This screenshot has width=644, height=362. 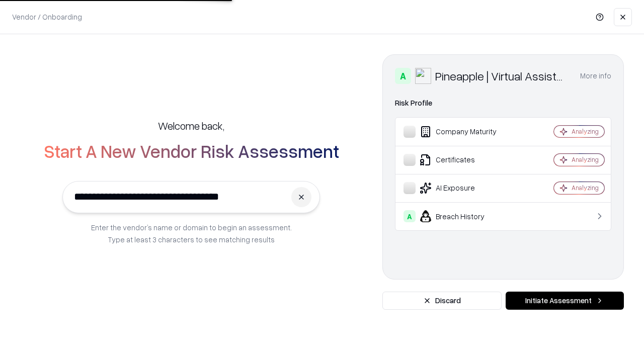 What do you see at coordinates (463, 132) in the screenshot?
I see `div: Company Maturity` at bounding box center [463, 132].